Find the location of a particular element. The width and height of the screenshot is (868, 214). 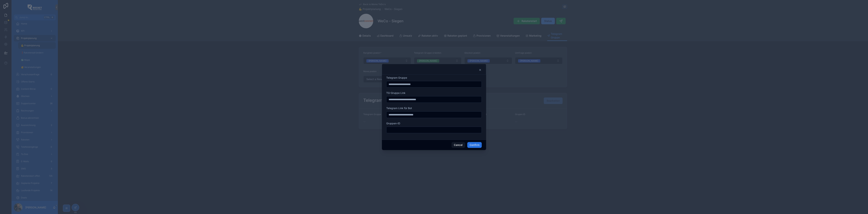

span: TG-Gruppe Link is located at coordinates (396, 92).